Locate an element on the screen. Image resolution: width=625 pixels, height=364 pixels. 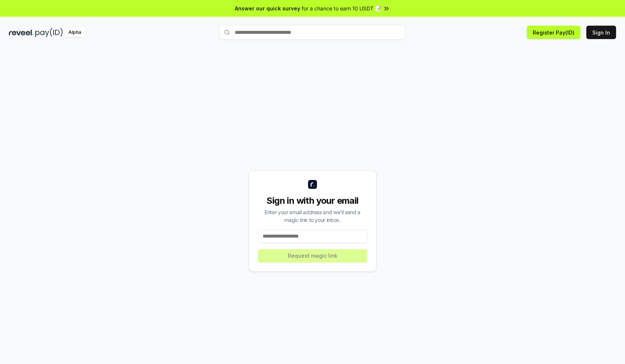
span: for a chance to earn 10 USDT 📝 is located at coordinates (342, 8).